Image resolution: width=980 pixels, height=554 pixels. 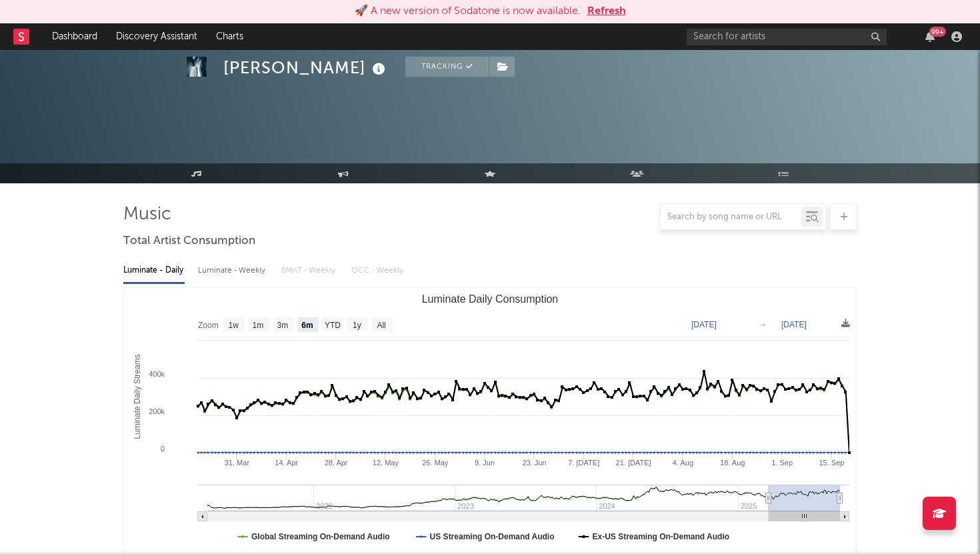 I want to click on text: 14. Apr, so click(x=286, y=463).